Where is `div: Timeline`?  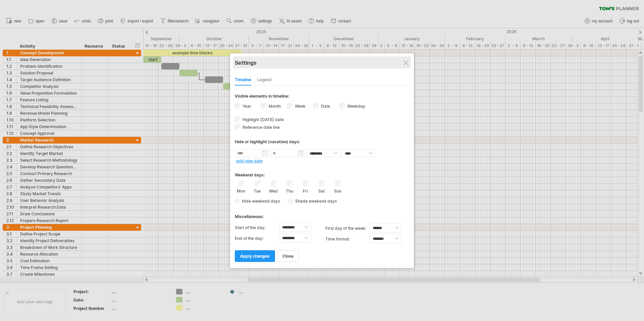 div: Timeline is located at coordinates (243, 80).